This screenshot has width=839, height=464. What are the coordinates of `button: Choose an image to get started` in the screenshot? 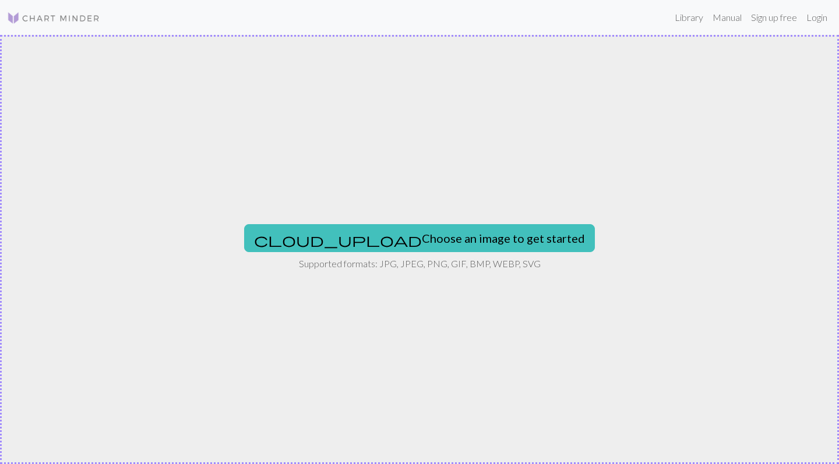 It's located at (419, 238).